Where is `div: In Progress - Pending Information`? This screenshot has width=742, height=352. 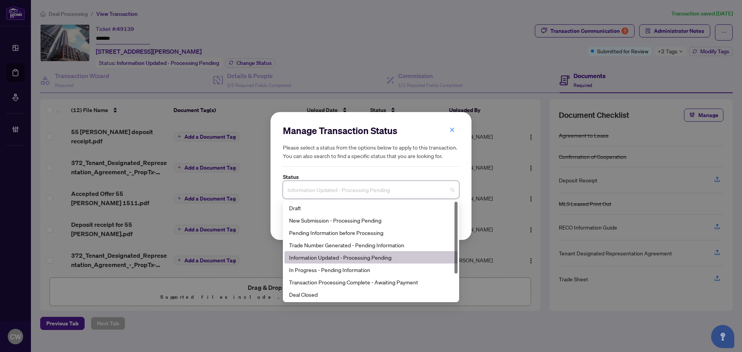 div: In Progress - Pending Information is located at coordinates (371, 270).